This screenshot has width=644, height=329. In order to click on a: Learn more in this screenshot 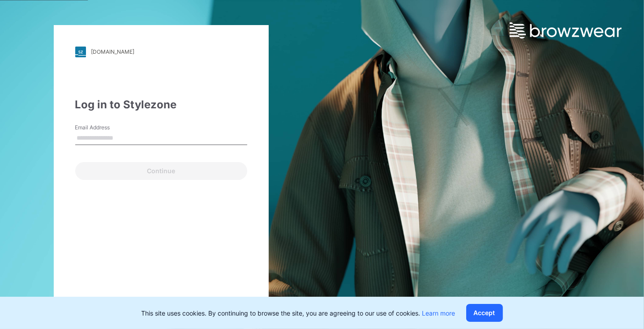, I will do `click(439, 313)`.